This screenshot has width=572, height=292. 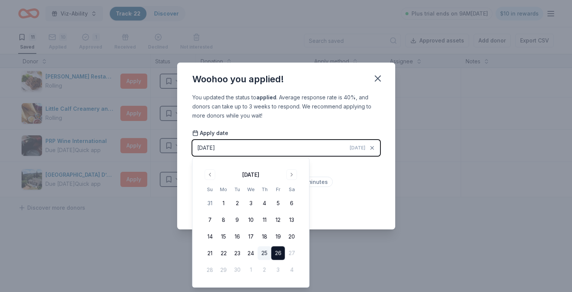 I want to click on button: 14, so click(x=210, y=236).